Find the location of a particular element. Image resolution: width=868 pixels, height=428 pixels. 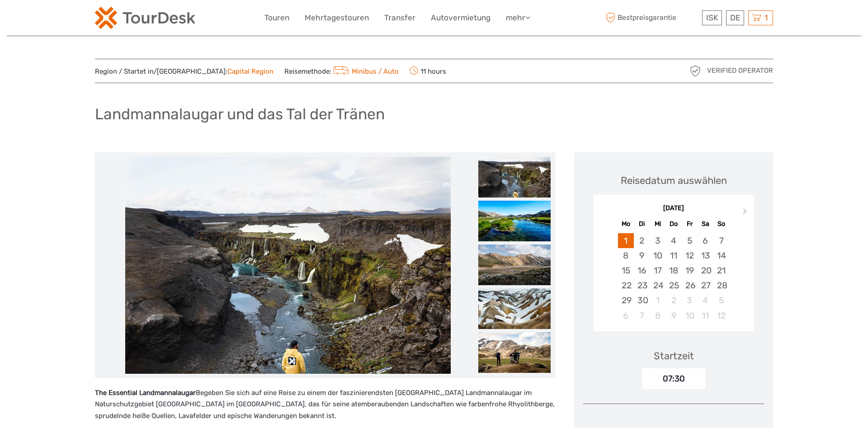

div: Choose Montag, 15. Juni 2026 is located at coordinates (626, 270).